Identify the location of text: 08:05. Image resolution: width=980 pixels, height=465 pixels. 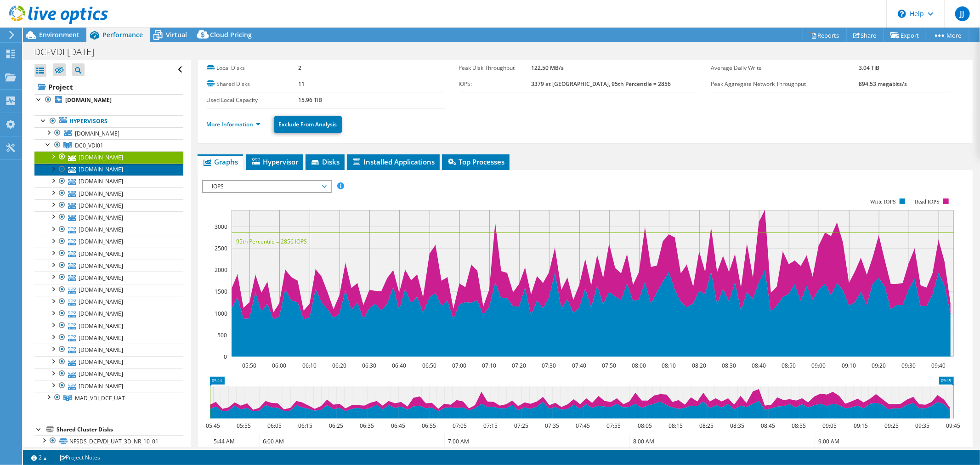
(645, 426).